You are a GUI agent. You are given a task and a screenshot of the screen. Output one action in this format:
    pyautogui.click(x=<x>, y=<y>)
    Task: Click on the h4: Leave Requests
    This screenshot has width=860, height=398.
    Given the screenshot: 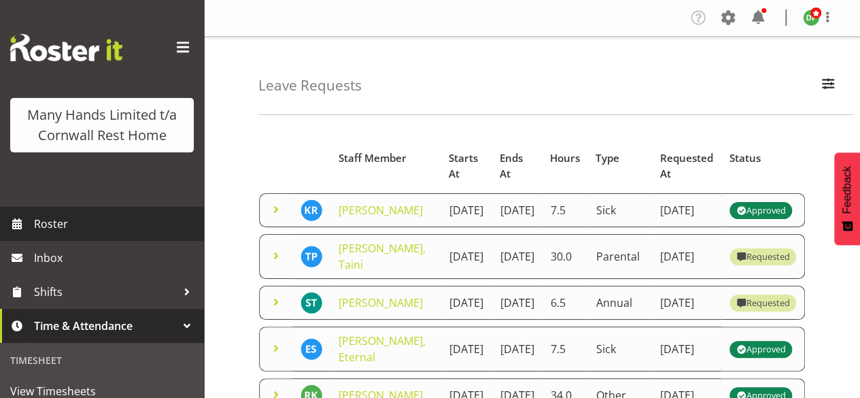 What is the action you would take?
    pyautogui.click(x=310, y=85)
    